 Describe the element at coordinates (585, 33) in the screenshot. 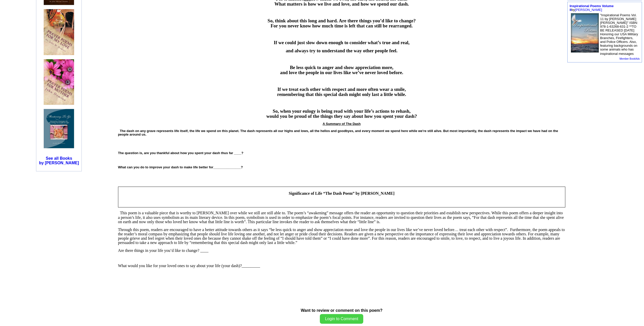

I see `img: 62959.jpg` at that location.